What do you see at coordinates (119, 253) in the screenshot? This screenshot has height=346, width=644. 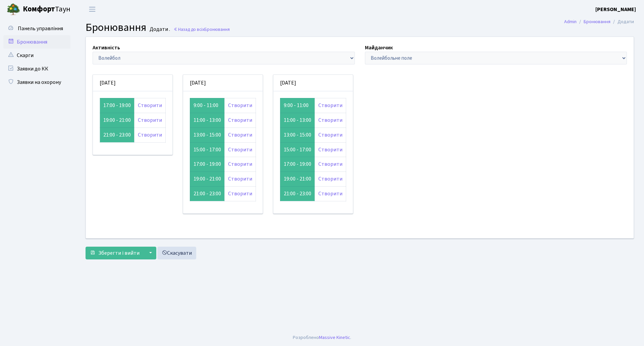 I see `span: Зберегти і вийти` at bounding box center [119, 253].